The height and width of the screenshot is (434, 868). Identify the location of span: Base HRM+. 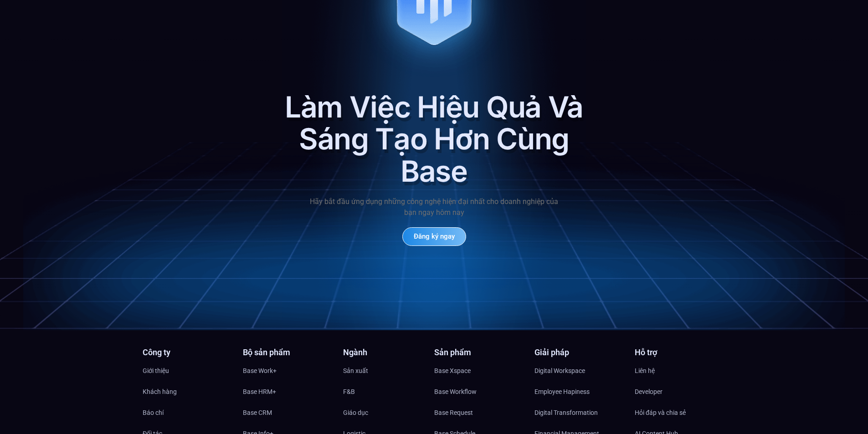
(259, 391).